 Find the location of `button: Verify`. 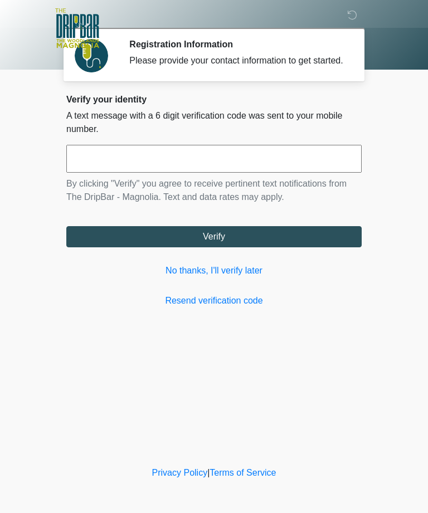

button: Verify is located at coordinates (214, 237).